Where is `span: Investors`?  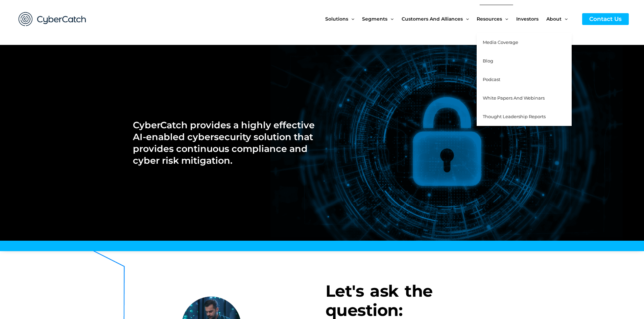
span: Investors is located at coordinates (528, 19).